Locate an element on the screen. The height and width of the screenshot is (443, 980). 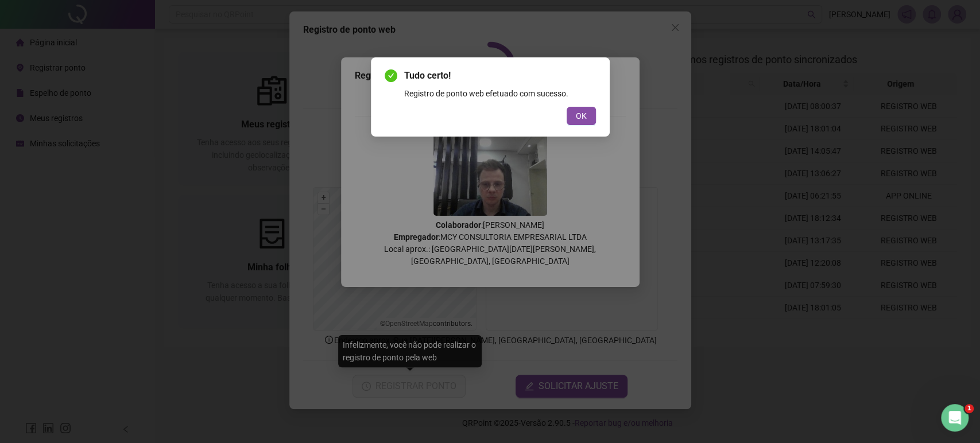
div: Registro de ponto web efetuado com sucesso. is located at coordinates (500, 93).